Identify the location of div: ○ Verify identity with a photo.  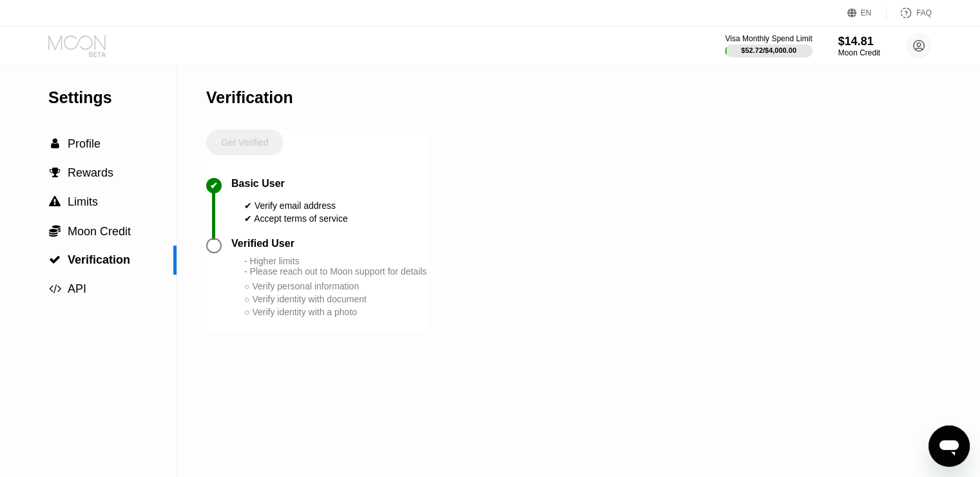
(335, 312).